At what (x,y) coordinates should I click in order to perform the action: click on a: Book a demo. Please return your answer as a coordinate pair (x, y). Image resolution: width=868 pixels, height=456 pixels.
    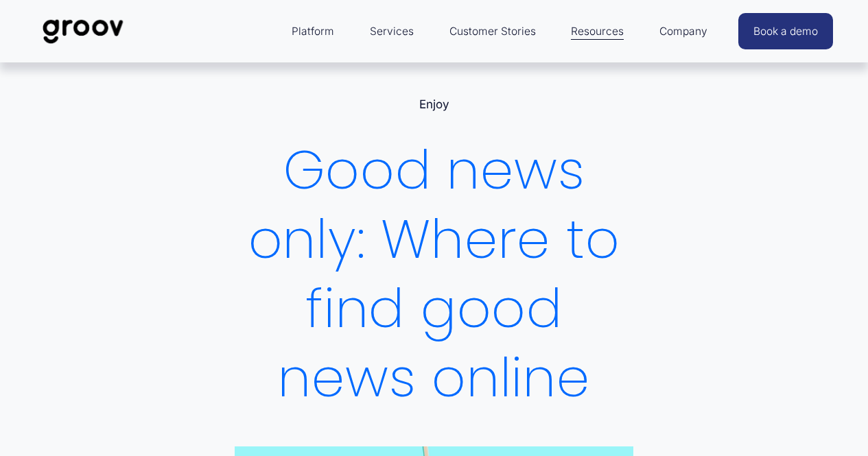
    Looking at the image, I should click on (785, 31).